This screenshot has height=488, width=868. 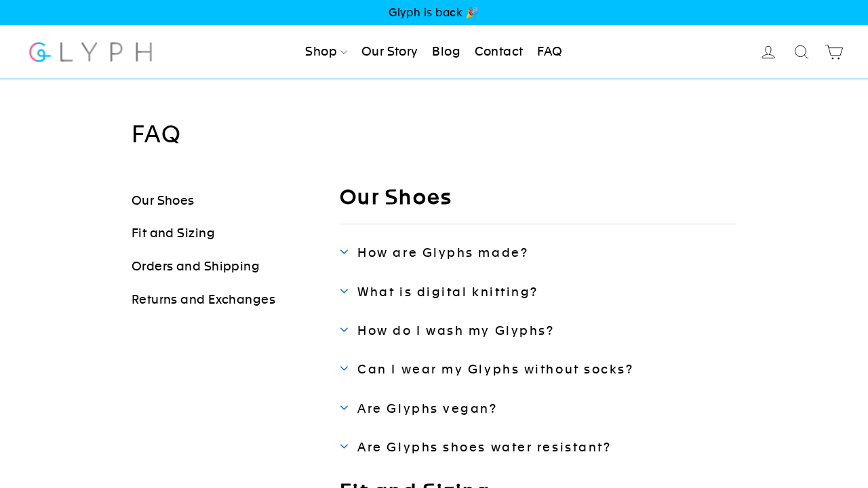 What do you see at coordinates (538, 205) in the screenshot?
I see `h2: Our Shoes` at bounding box center [538, 205].